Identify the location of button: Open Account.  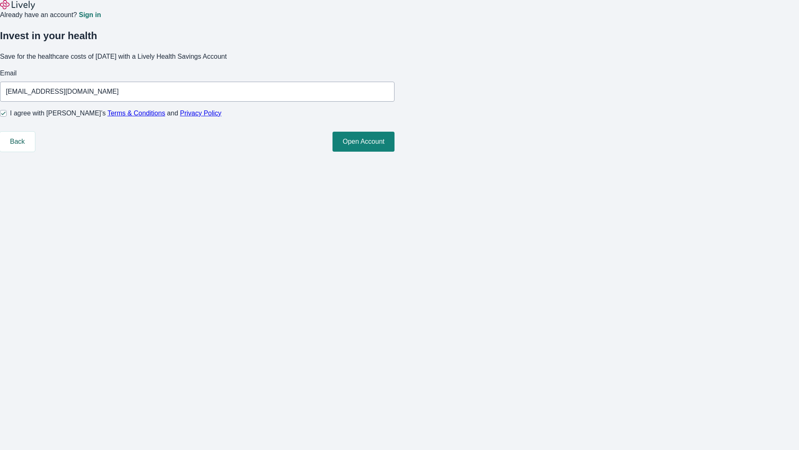
(363, 142).